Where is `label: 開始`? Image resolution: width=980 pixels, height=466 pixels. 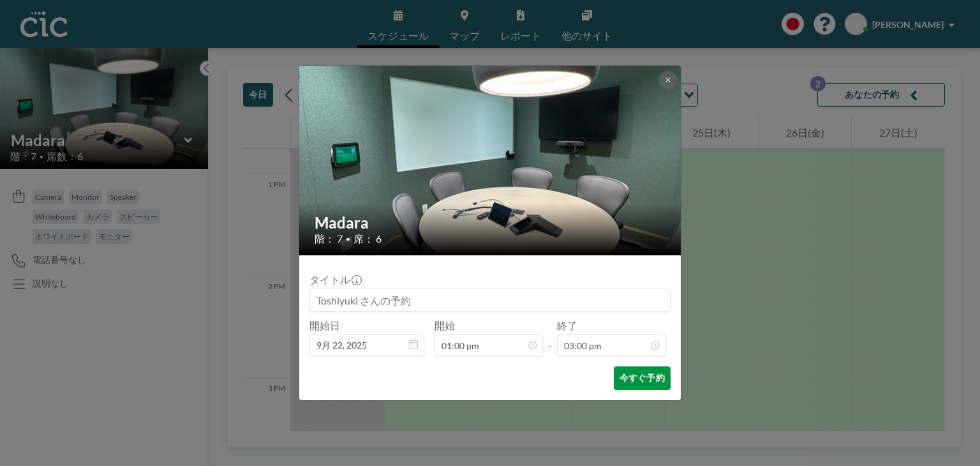
label: 開始 is located at coordinates (445, 326).